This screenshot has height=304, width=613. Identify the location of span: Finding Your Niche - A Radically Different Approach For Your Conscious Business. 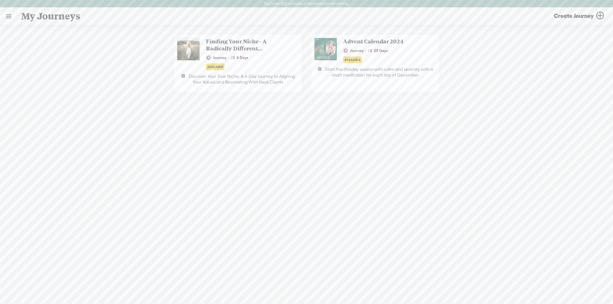
(245, 45).